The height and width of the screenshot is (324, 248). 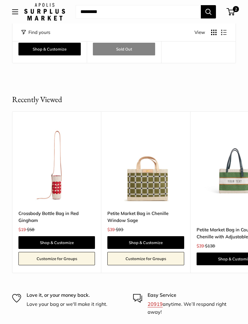 I want to click on img: Apolis: Surplus Market, so click(x=45, y=12).